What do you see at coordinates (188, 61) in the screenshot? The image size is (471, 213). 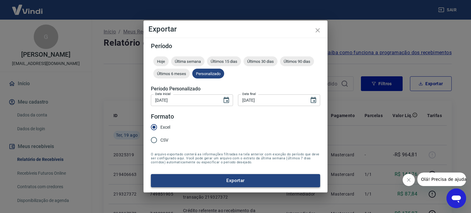 I see `span: Última semana` at bounding box center [188, 61].